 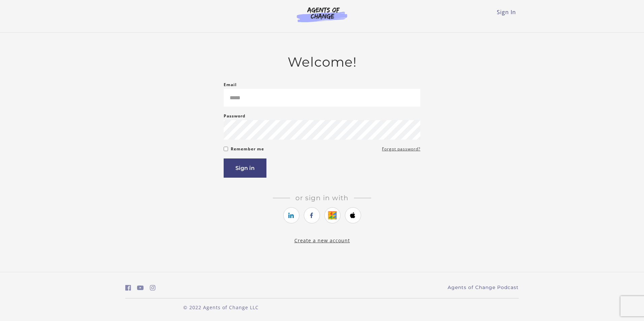 What do you see at coordinates (401, 149) in the screenshot?
I see `a: Forgot password?` at bounding box center [401, 149].